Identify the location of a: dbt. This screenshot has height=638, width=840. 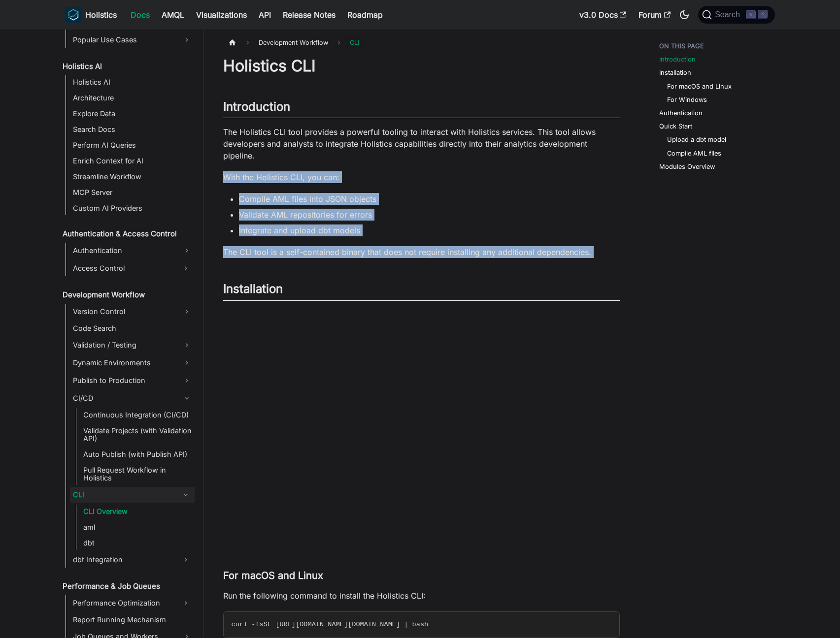
(137, 543).